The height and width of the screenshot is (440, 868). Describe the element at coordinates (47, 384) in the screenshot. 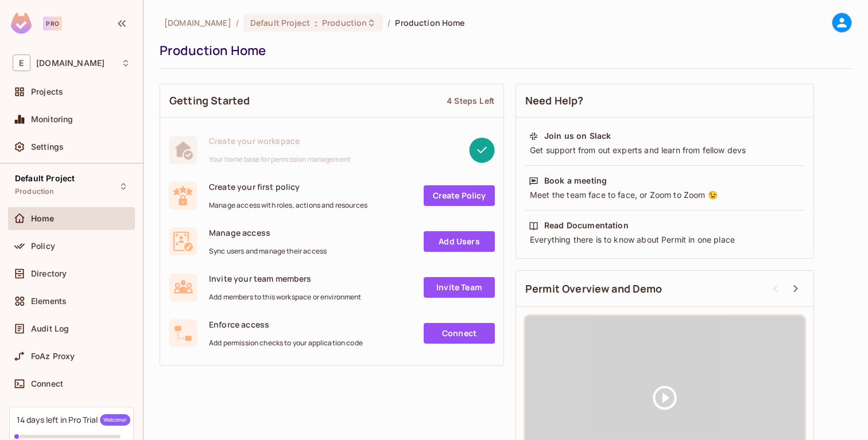

I see `span: Connect` at that location.